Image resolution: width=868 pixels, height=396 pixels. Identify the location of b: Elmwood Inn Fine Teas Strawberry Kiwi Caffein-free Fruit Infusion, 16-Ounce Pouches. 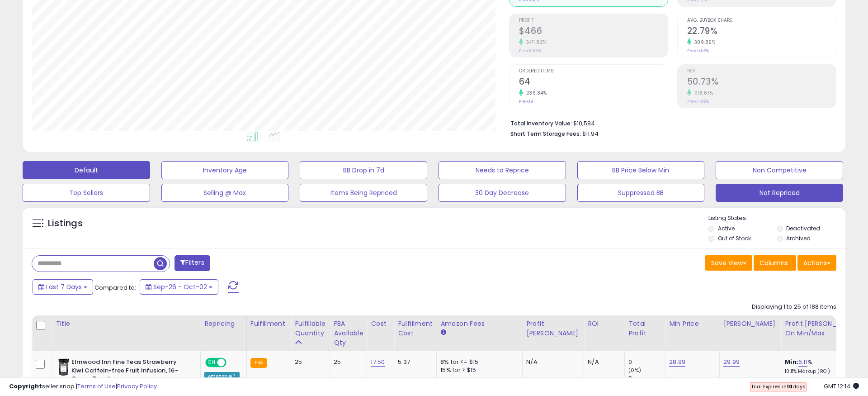
(126, 371).